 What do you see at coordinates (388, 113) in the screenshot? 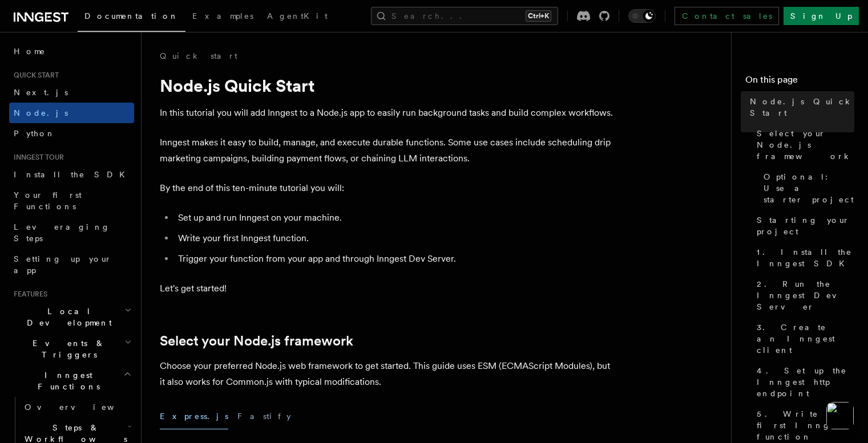
I see `p: In this tutorial you will add Inngest to a Node.js app to easily run background tasks and build c...` at bounding box center [388, 113].